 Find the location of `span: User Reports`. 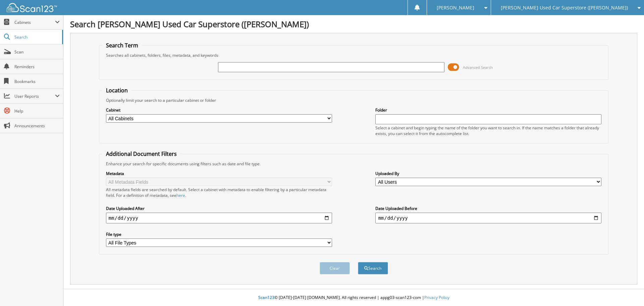

span: User Reports is located at coordinates (35, 96).